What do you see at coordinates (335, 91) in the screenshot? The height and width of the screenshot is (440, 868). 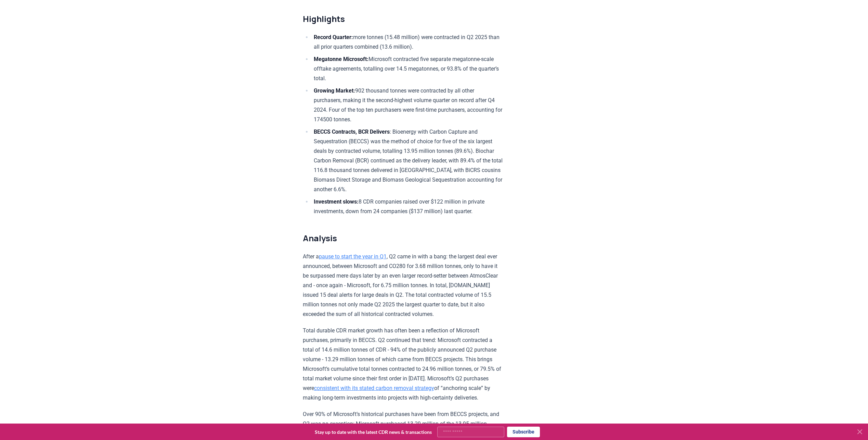 I see `strong: Growing Market:` at bounding box center [335, 91].